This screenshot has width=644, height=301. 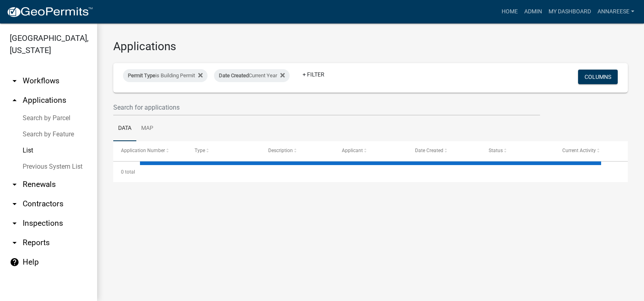 What do you see at coordinates (578, 150) in the screenshot?
I see `span: Current Activity` at bounding box center [578, 150].